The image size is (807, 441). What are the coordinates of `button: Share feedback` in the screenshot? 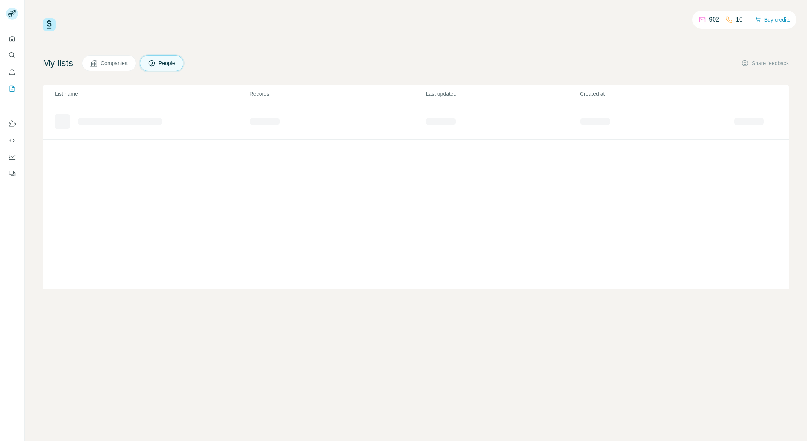 It's located at (765, 63).